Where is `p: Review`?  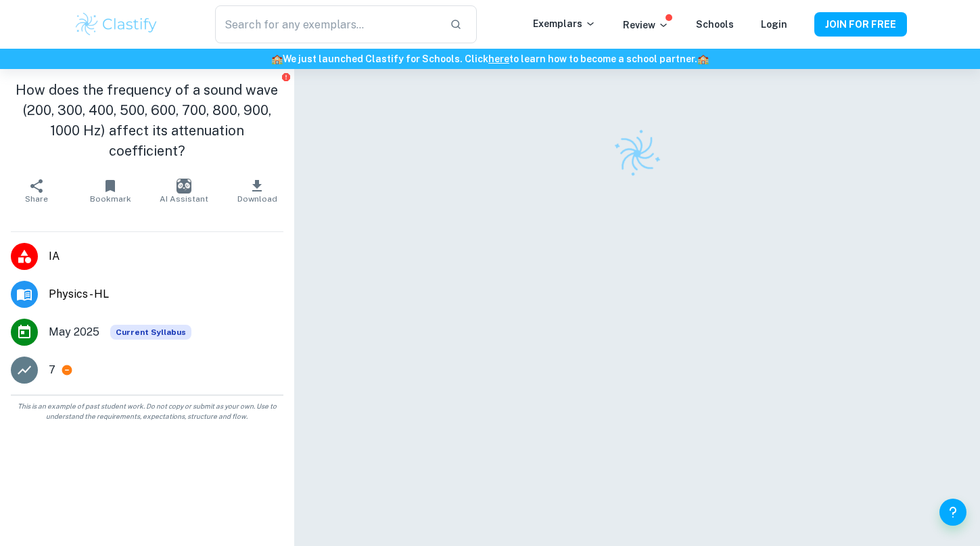 p: Review is located at coordinates (646, 25).